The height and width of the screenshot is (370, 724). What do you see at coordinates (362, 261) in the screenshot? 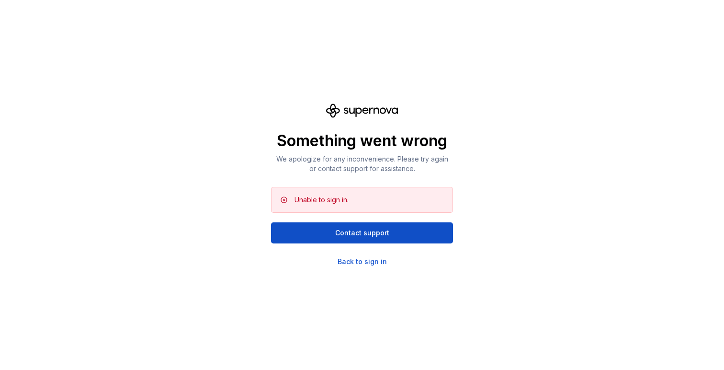
I see `div: Back to sign in` at bounding box center [362, 261].